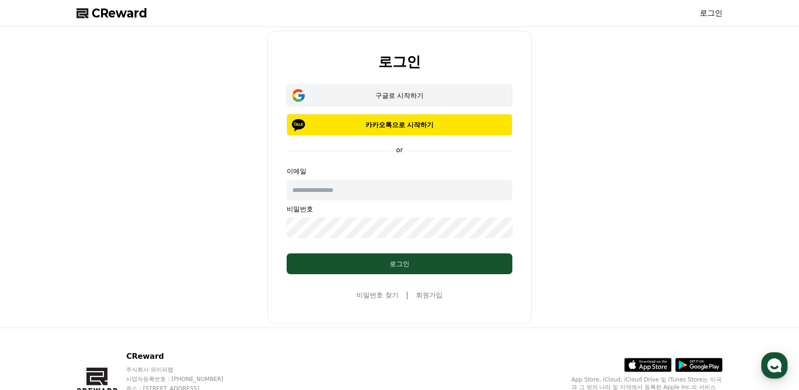 The height and width of the screenshot is (390, 799). I want to click on span: 설정, so click(152, 317).